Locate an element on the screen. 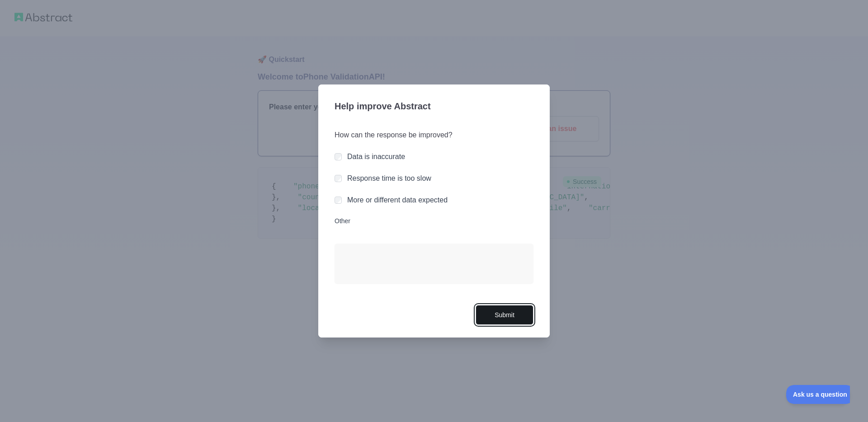 The width and height of the screenshot is (868, 422). h3: Help improve Abstract is located at coordinates (434, 107).